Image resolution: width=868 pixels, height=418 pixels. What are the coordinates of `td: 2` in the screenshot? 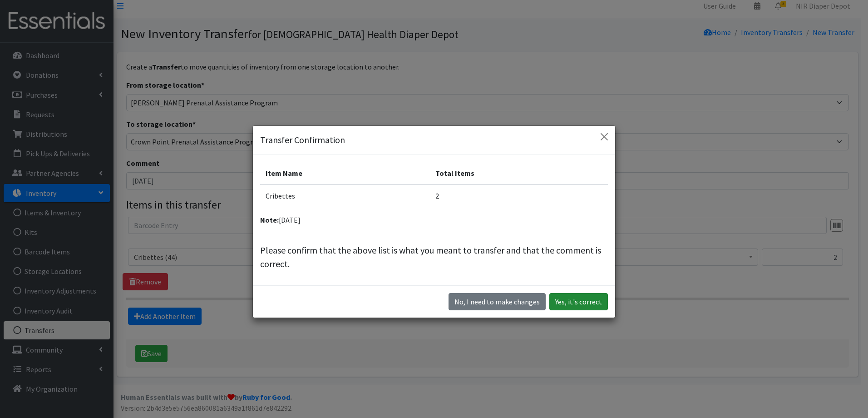 It's located at (519, 196).